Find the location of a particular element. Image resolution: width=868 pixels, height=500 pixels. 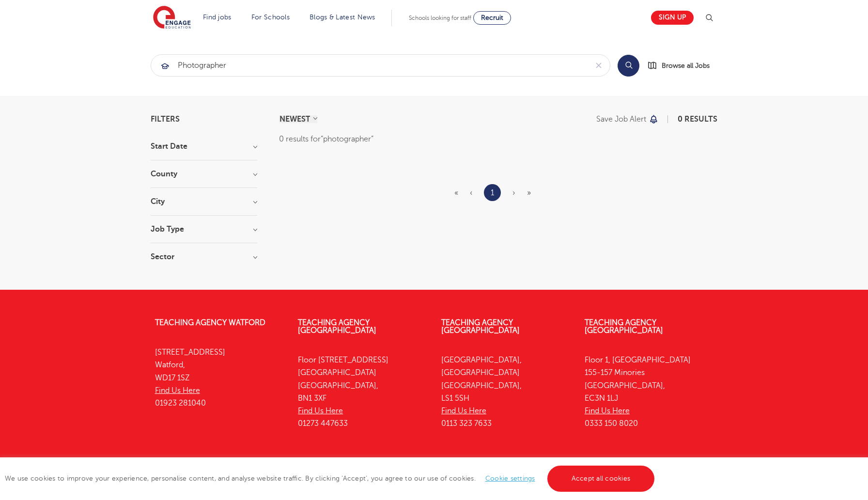

h3: Start Date is located at coordinates (204, 147).